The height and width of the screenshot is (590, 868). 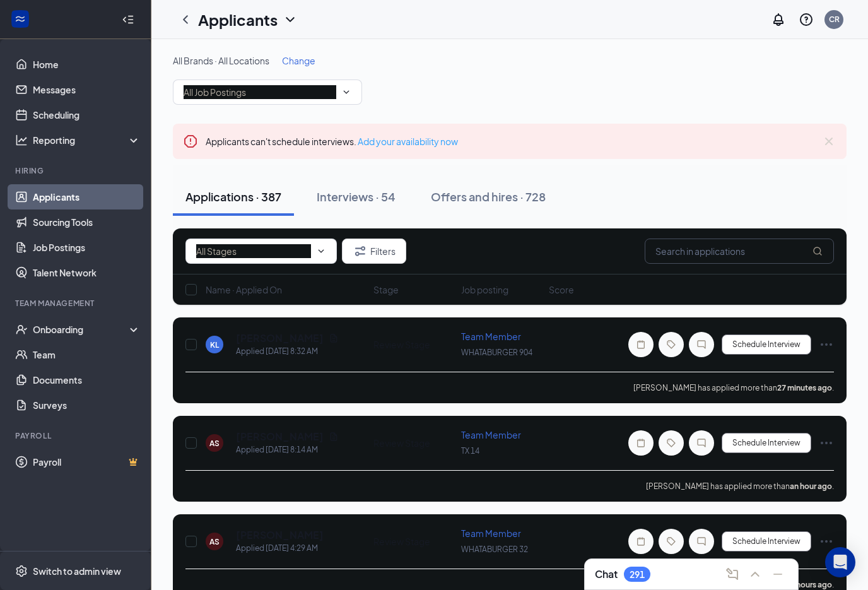 I want to click on h3: Chat, so click(x=606, y=574).